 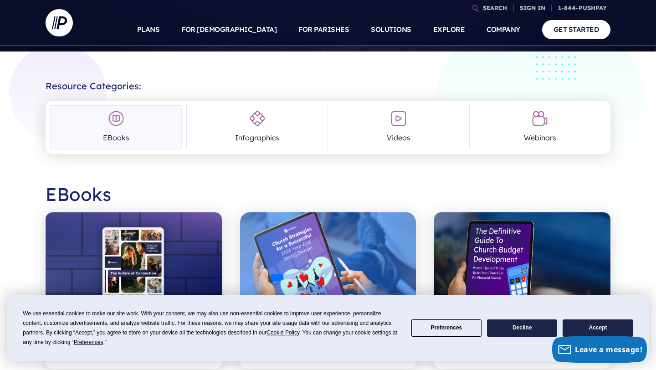 What do you see at coordinates (328, 82) in the screenshot?
I see `h2: Resource Categories:` at bounding box center [328, 82].